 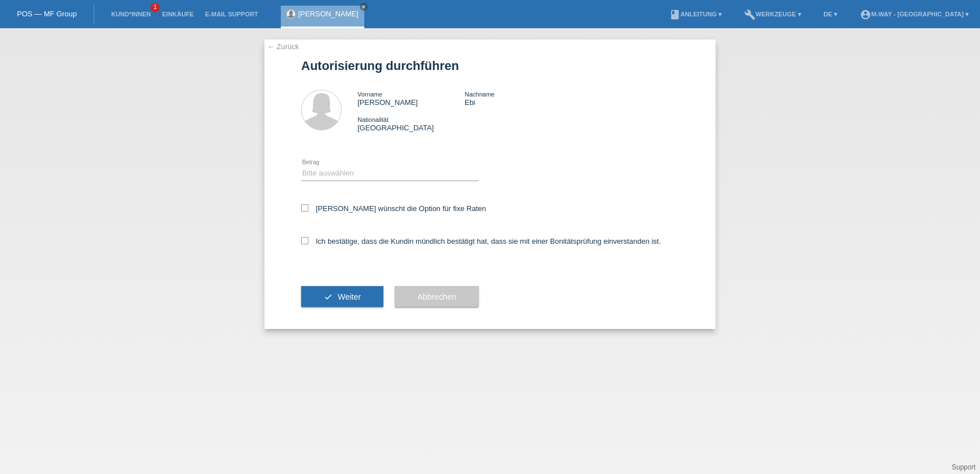 What do you see at coordinates (675, 15) in the screenshot?
I see `i: book` at bounding box center [675, 15].